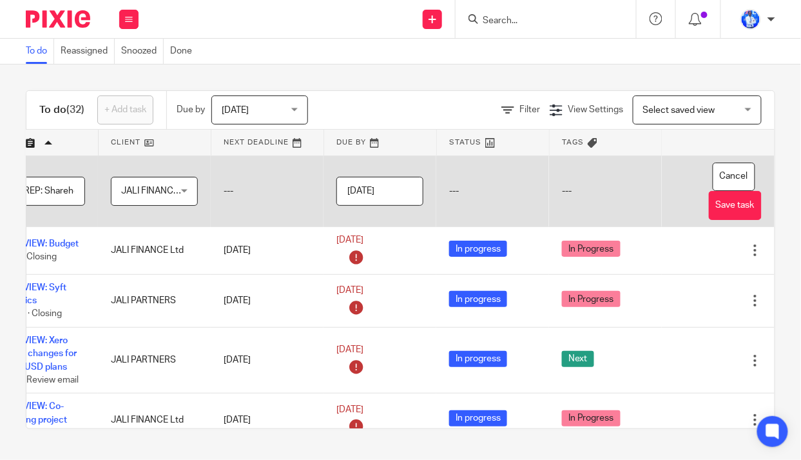 Image resolution: width=801 pixels, height=460 pixels. I want to click on span: JALI FINANCE Ltd, so click(157, 191).